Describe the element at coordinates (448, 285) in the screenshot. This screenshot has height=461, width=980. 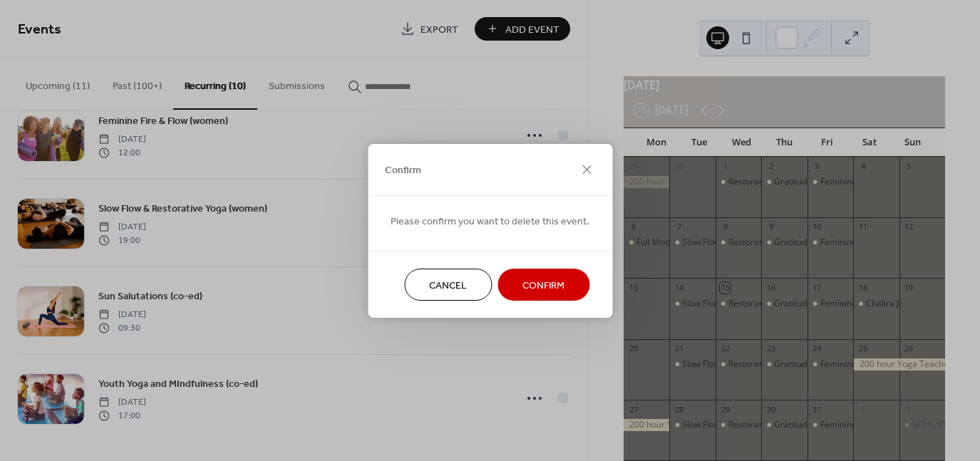
I see `span: Cancel` at that location.